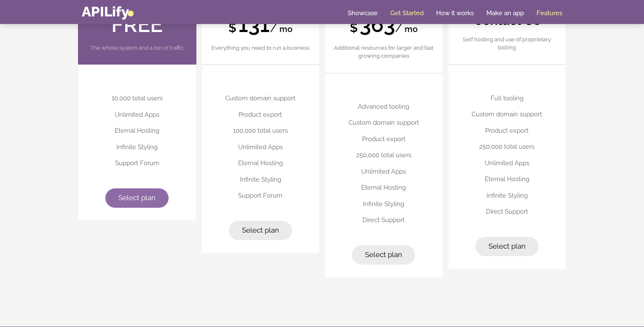 The image size is (644, 327). What do you see at coordinates (377, 25) in the screenshot?
I see `strong: 363` at bounding box center [377, 25].